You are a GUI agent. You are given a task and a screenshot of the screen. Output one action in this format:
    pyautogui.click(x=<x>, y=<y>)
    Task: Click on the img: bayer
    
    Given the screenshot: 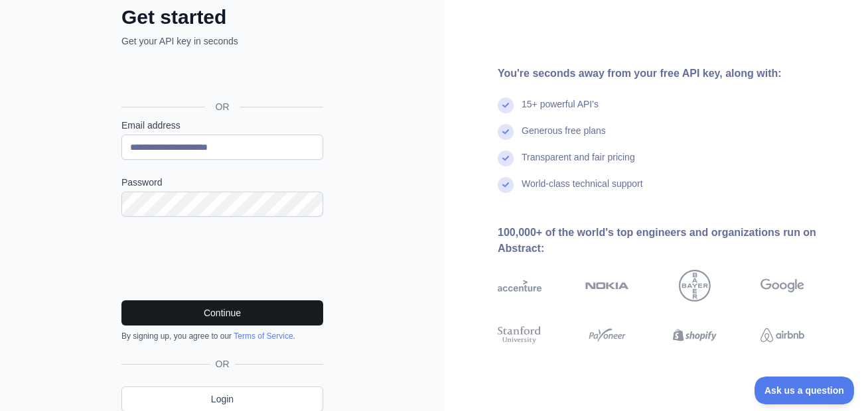 What is the action you would take?
    pyautogui.click(x=695, y=286)
    